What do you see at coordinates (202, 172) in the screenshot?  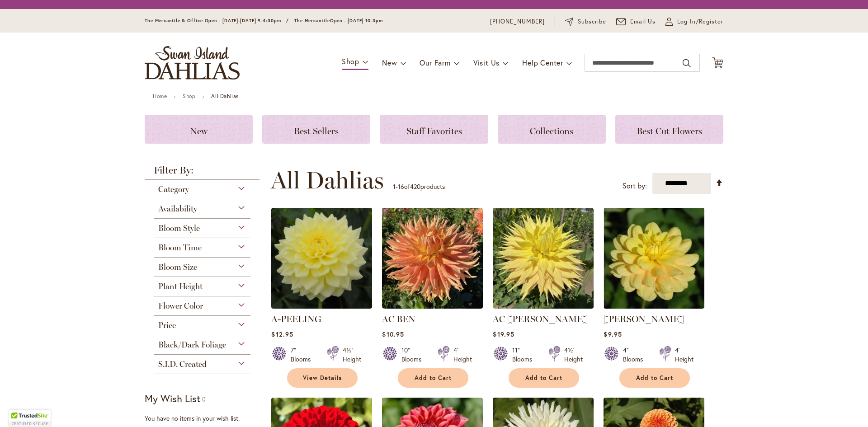 I see `strong: Filter By:` at bounding box center [202, 172].